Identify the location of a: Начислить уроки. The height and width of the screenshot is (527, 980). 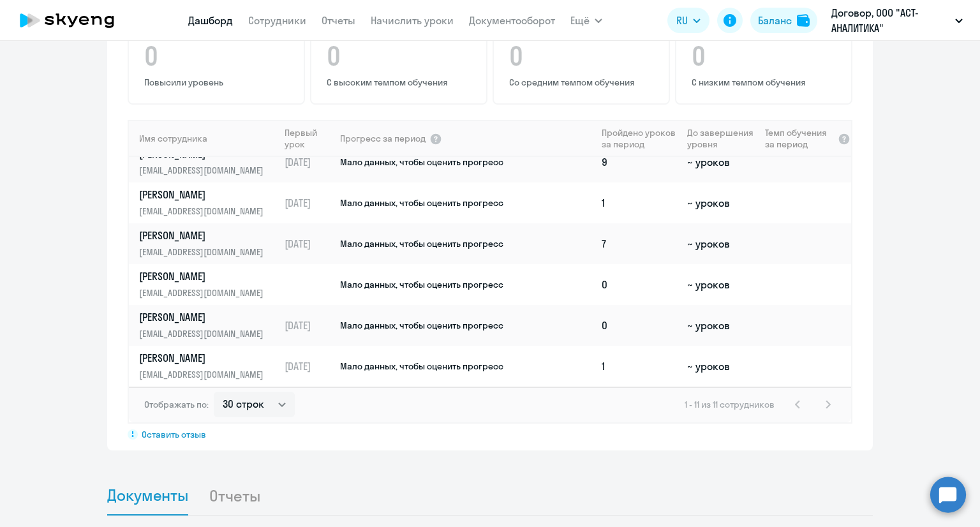
(412, 20).